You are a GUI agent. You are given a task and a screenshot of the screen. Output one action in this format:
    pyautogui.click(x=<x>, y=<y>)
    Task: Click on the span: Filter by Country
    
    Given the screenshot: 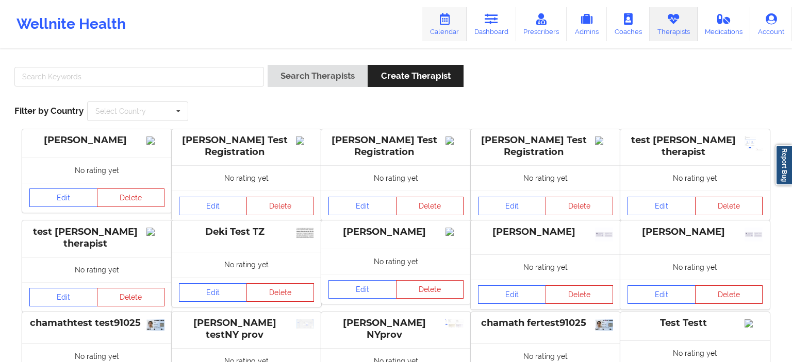 What is the action you would take?
    pyautogui.click(x=49, y=111)
    